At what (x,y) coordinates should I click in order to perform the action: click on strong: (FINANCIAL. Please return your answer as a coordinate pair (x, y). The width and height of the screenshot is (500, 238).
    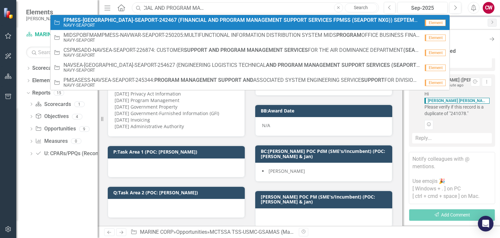
    Looking at the image, I should click on (192, 20).